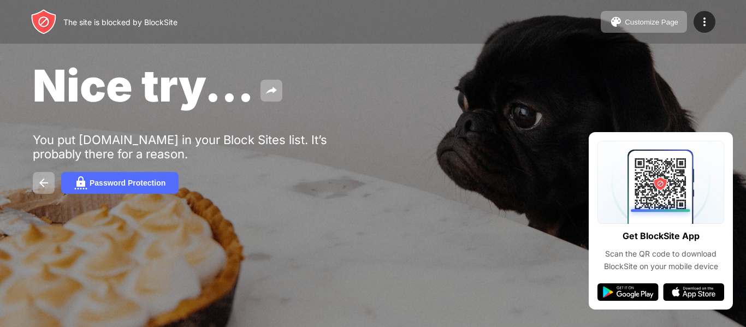 This screenshot has width=746, height=327. Describe the element at coordinates (120, 22) in the screenshot. I see `div: The site is blocked by BlockSite` at that location.